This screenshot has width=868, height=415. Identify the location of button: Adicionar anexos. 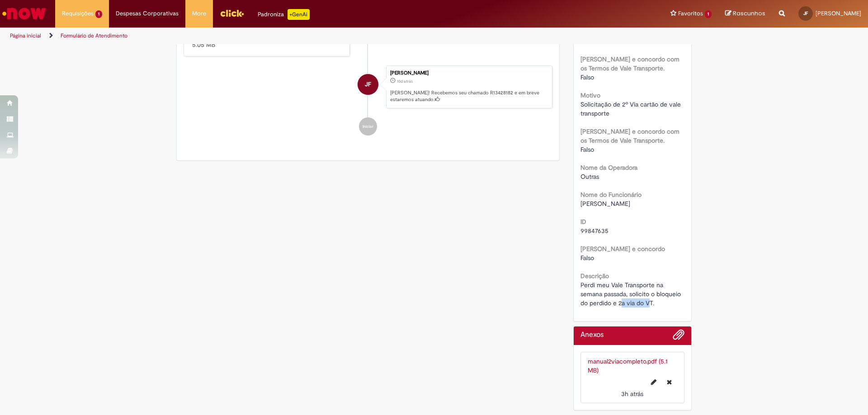
(679, 337).